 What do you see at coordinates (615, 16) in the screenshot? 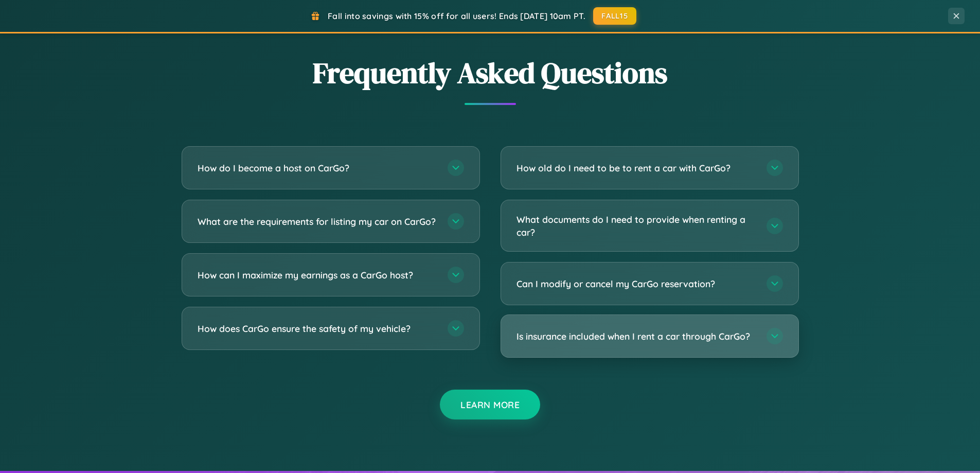
I see `button: FALL15` at bounding box center [615, 16].